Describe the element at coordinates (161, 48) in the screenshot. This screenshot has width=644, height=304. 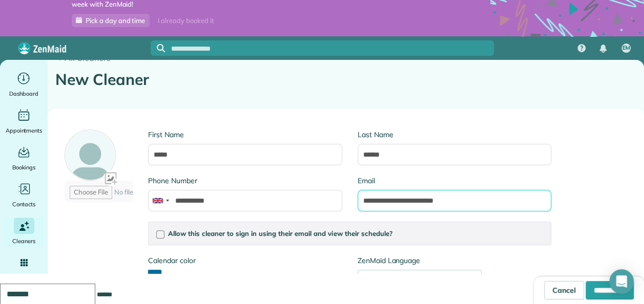
I see `svg: Focus search` at that location.